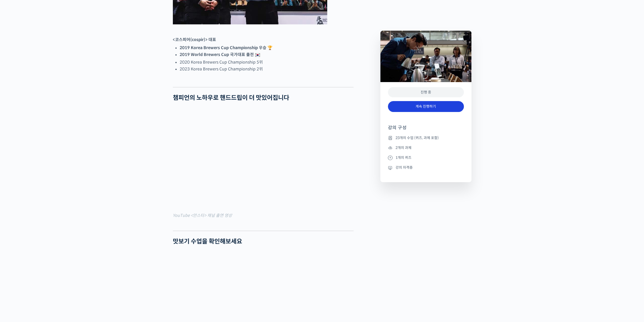 The width and height of the screenshot is (644, 322). What do you see at coordinates (426, 148) in the screenshot?
I see `li: 2개의 과제` at bounding box center [426, 148].